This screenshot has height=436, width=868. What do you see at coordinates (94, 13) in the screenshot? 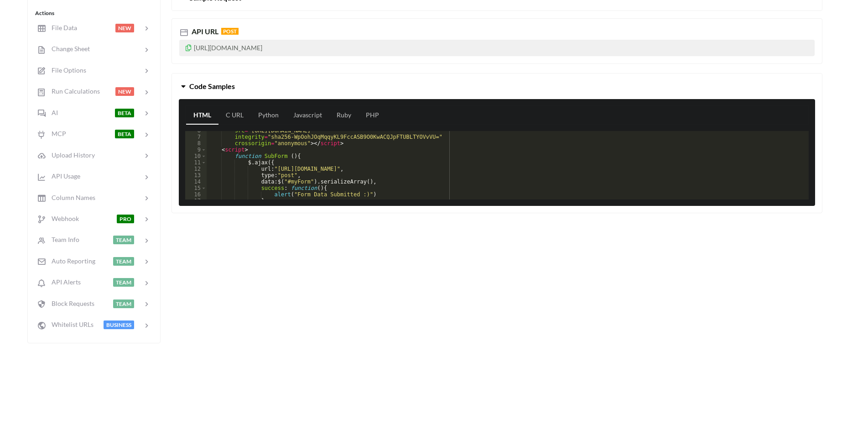
I see `div: Actions` at bounding box center [94, 13].